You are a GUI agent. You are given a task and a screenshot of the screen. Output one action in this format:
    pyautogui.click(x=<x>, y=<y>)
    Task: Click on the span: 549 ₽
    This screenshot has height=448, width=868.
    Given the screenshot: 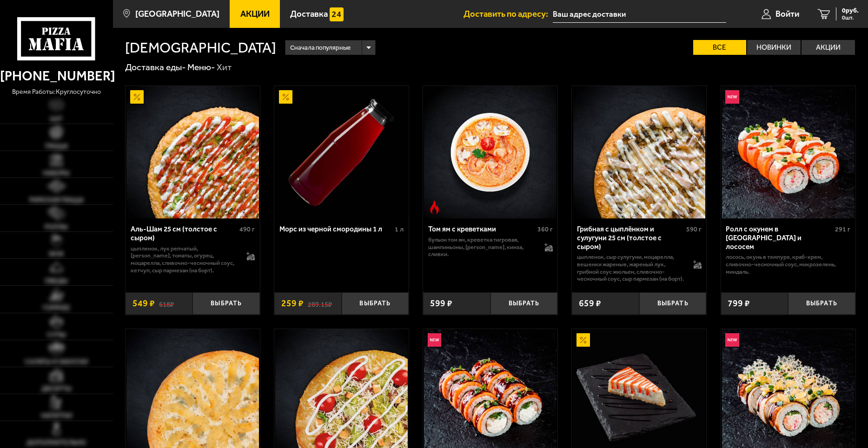 What is the action you would take?
    pyautogui.click(x=144, y=303)
    